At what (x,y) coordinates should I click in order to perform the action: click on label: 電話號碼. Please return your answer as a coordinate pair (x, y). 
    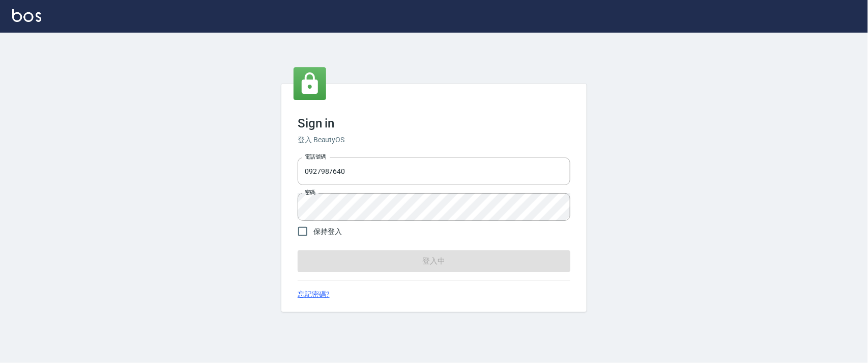
    Looking at the image, I should click on (315, 156).